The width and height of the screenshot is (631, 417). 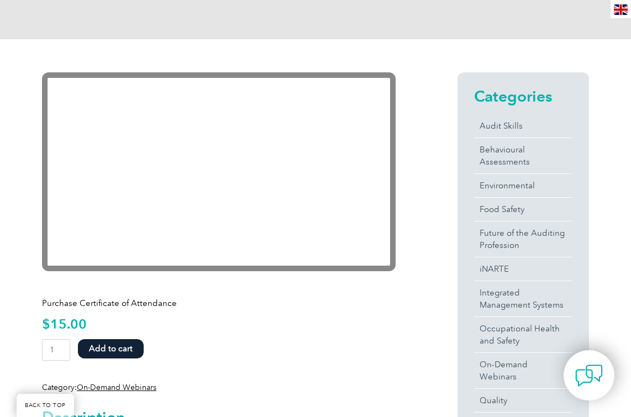 What do you see at coordinates (523, 156) in the screenshot?
I see `a: Behavioural Assessments` at bounding box center [523, 156].